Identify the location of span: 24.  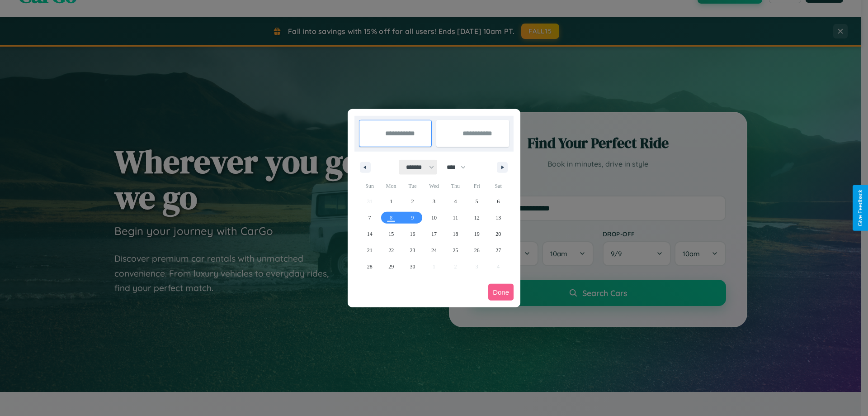
(434, 250).